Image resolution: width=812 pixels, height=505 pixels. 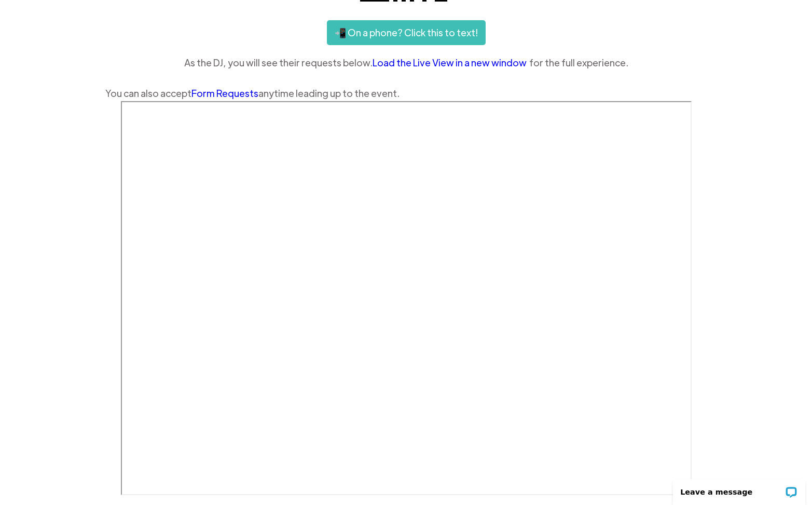 I want to click on div: As the DJ, you will see their requests below. for the full experience., so click(x=406, y=63).